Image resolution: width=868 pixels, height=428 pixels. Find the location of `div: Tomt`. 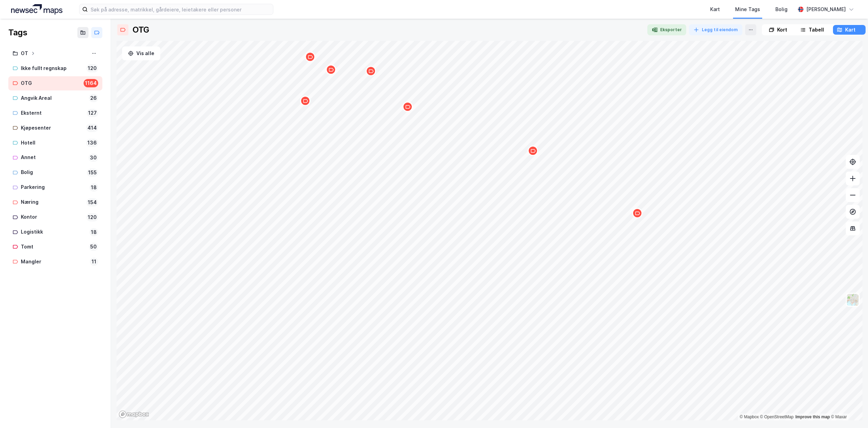

div: Tomt is located at coordinates (53, 247).